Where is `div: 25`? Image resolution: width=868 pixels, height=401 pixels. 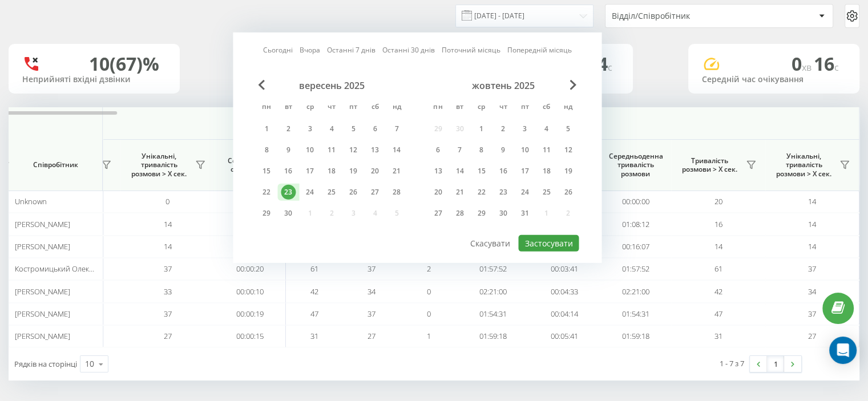
div: 25 is located at coordinates (546, 192).